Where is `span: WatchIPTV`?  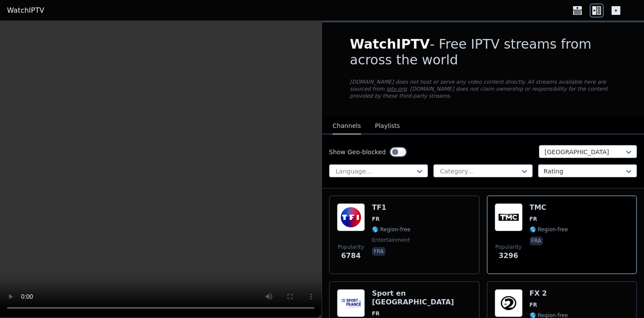 span: WatchIPTV is located at coordinates (390, 44).